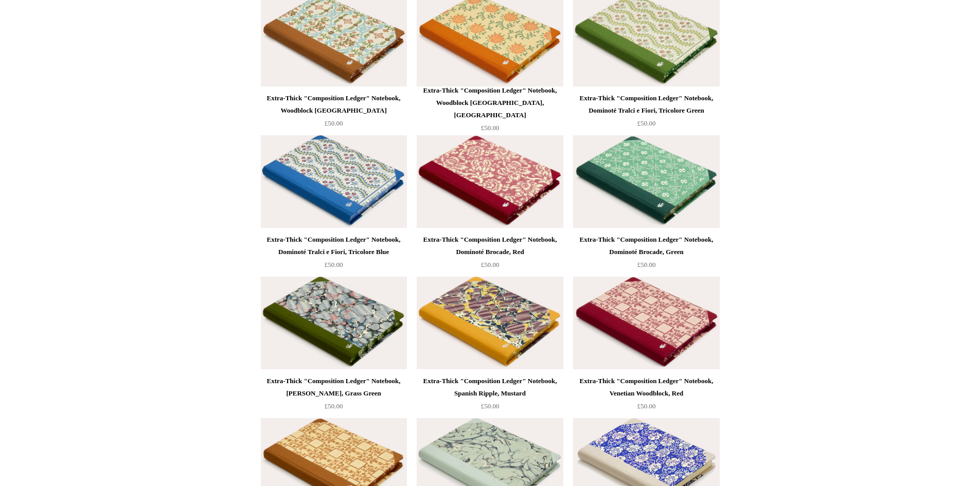 This screenshot has width=980, height=486. What do you see at coordinates (334, 182) in the screenshot?
I see `img: Extra-Thick "Composition Ledger" Notebook, Dominoté Tralci e Fiori, Tricolore Blue` at bounding box center [334, 182].